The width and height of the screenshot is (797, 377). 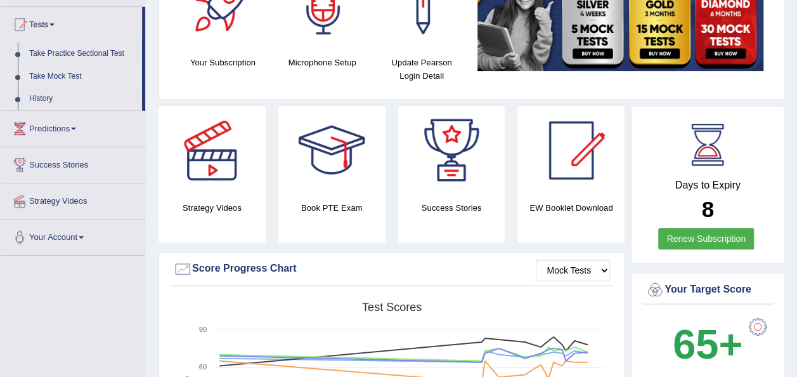 What do you see at coordinates (322, 62) in the screenshot?
I see `h4: Microphone Setup` at bounding box center [322, 62].